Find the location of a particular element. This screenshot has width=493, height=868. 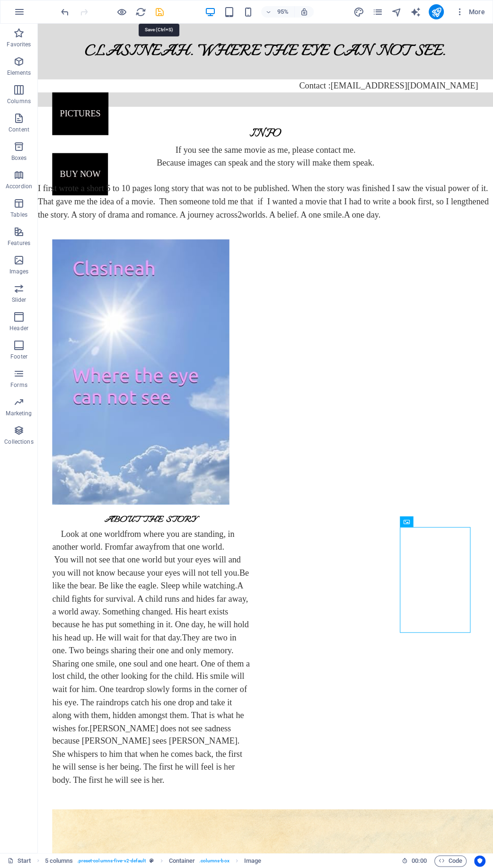

p: Accordion is located at coordinates (19, 186).